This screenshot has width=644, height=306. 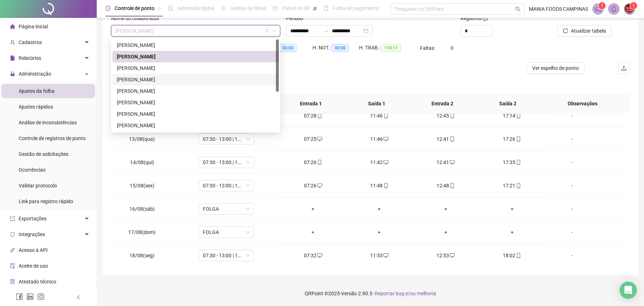 What do you see at coordinates (598, 9) in the screenshot?
I see `span: notification` at bounding box center [598, 9].